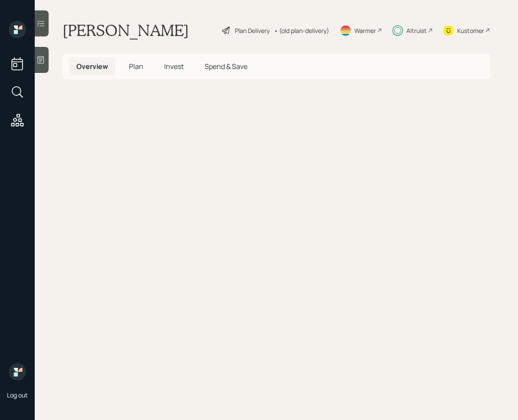 This screenshot has width=518, height=420. Describe the element at coordinates (136, 67) in the screenshot. I see `span: Plan` at that location.